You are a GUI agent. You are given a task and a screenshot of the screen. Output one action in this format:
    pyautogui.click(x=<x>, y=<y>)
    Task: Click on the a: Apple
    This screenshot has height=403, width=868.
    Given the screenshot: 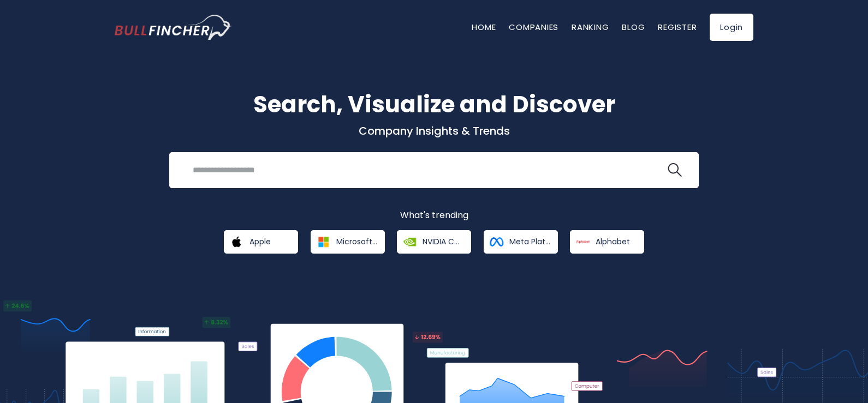 What is the action you would take?
    pyautogui.click(x=261, y=241)
    